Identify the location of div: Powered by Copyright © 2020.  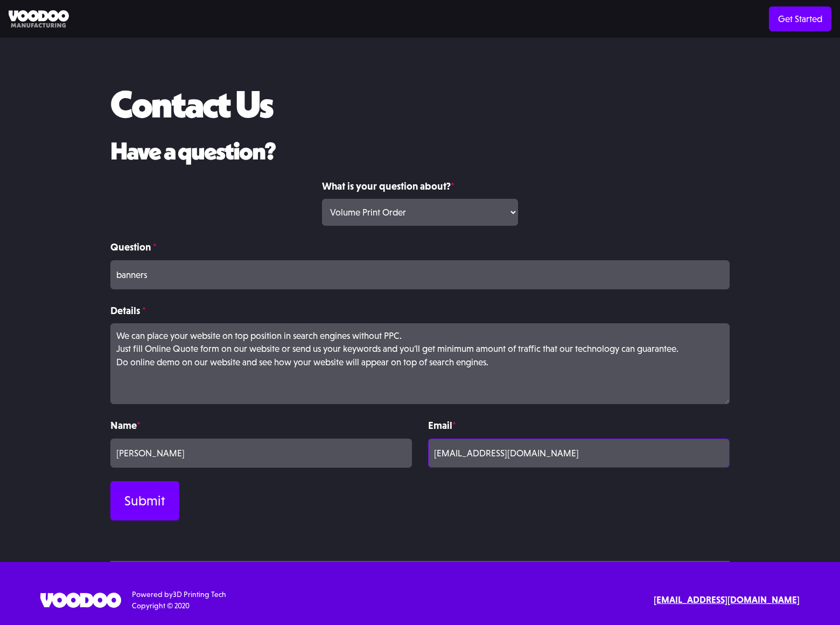
(178, 601).